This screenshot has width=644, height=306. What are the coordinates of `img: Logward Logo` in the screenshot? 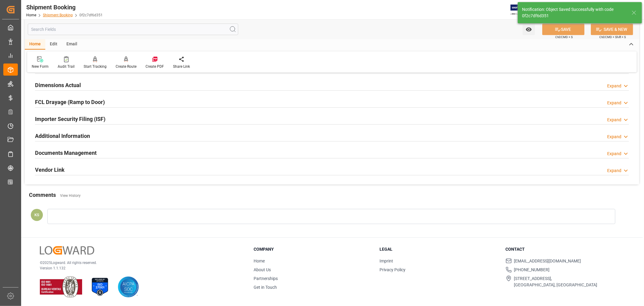 It's located at (67, 250).